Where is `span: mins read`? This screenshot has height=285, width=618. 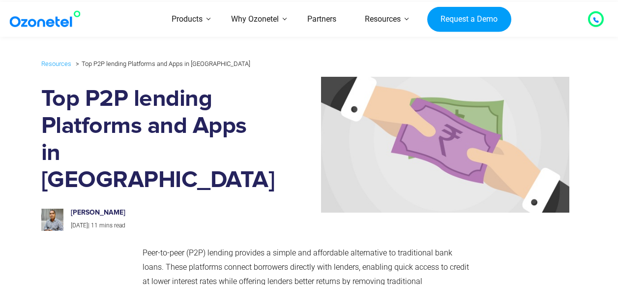 span: mins read is located at coordinates (112, 225).